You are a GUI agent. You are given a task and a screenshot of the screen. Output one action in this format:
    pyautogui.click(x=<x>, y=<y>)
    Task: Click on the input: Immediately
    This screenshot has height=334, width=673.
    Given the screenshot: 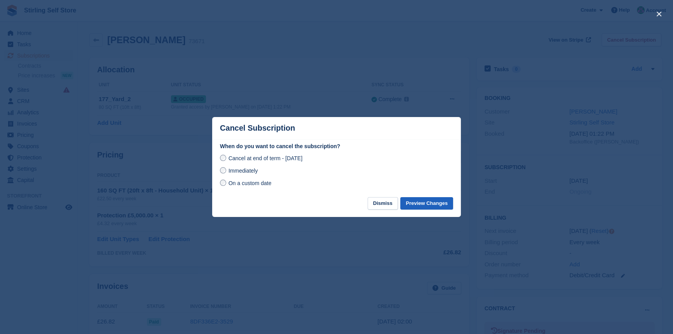 What is the action you would take?
    pyautogui.click(x=223, y=170)
    